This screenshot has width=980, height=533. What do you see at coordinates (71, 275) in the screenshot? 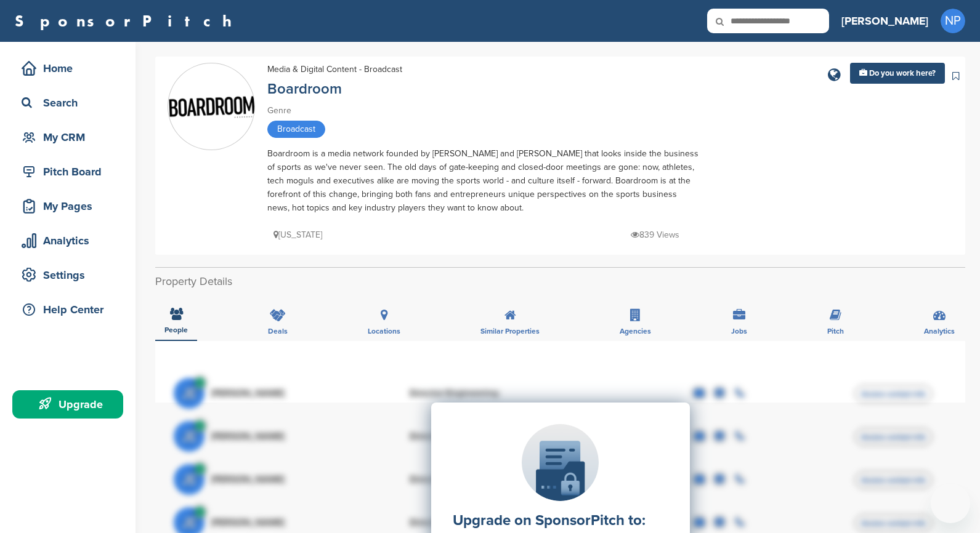
I see `div: Settings` at bounding box center [71, 275].